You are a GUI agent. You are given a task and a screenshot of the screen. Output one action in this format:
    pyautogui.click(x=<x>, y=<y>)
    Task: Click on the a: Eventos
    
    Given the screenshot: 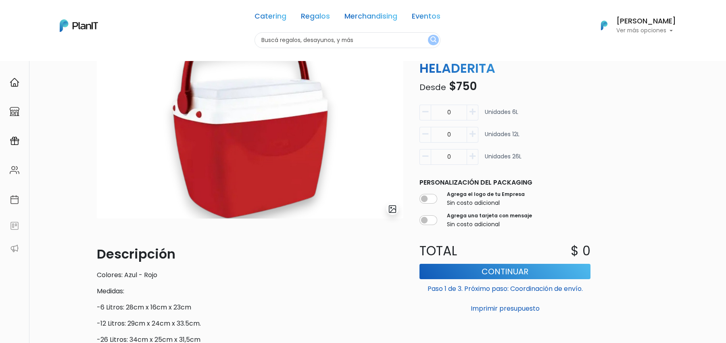 What is the action you would take?
    pyautogui.click(x=426, y=18)
    